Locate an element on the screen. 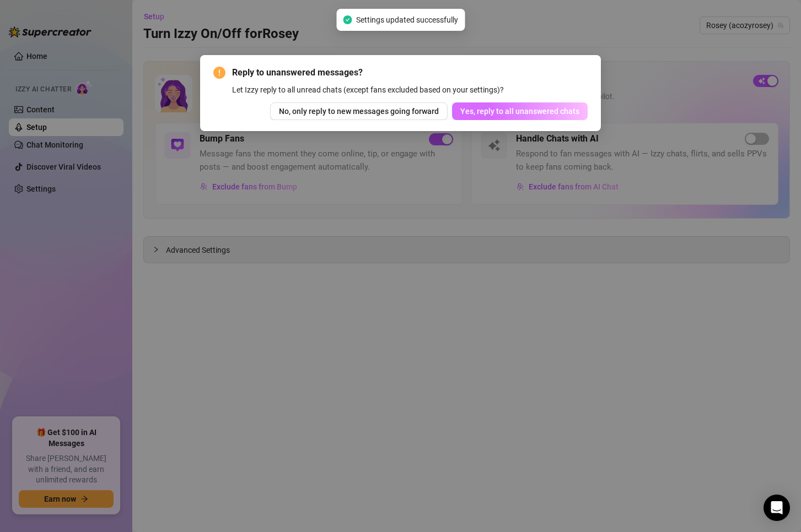 The height and width of the screenshot is (532, 801). div: Open Intercom Messenger is located at coordinates (777, 508).